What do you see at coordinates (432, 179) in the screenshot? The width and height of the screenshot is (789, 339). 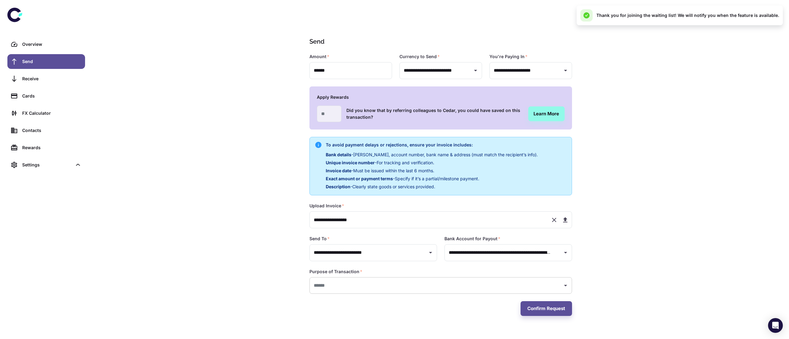 I see `p: - Specify if it’s a partial/milestone payment.` at bounding box center [432, 179].